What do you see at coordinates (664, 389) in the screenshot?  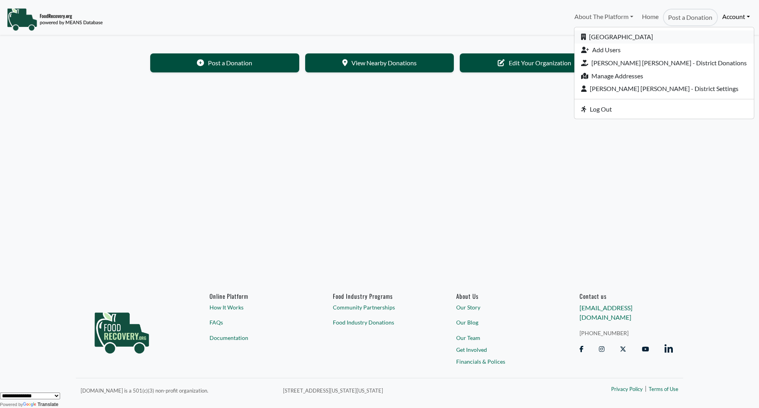 I see `a: Terms of Use` at bounding box center [664, 389].